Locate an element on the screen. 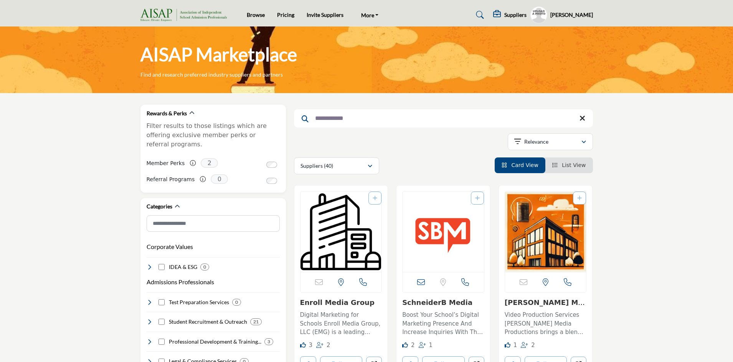  h4: IDEA & ESG: Inclusion, Diversity, Equity and Accessibility | Environmental, Social, and Governance is located at coordinates (183, 267).